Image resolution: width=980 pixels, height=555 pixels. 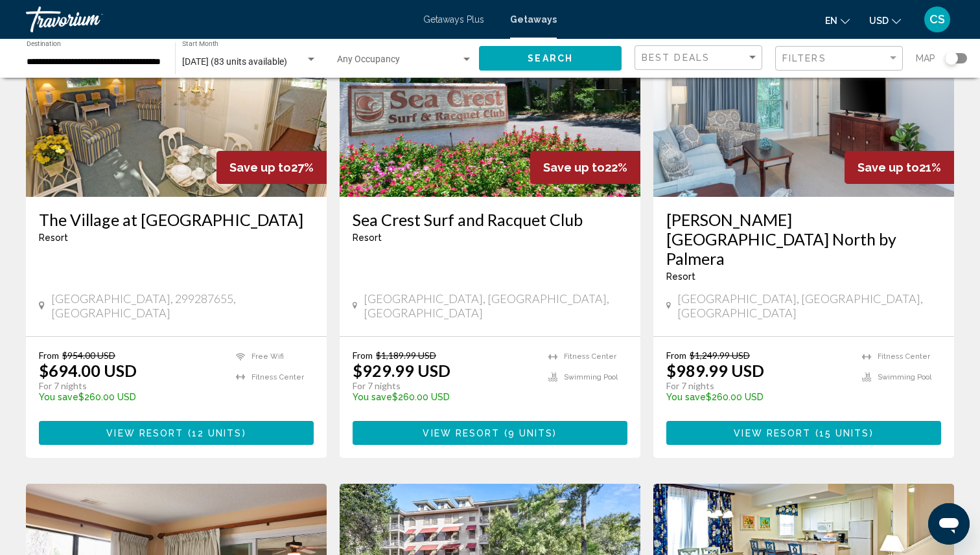 What do you see at coordinates (534, 20) in the screenshot?
I see `a: Getaways` at bounding box center [534, 20].